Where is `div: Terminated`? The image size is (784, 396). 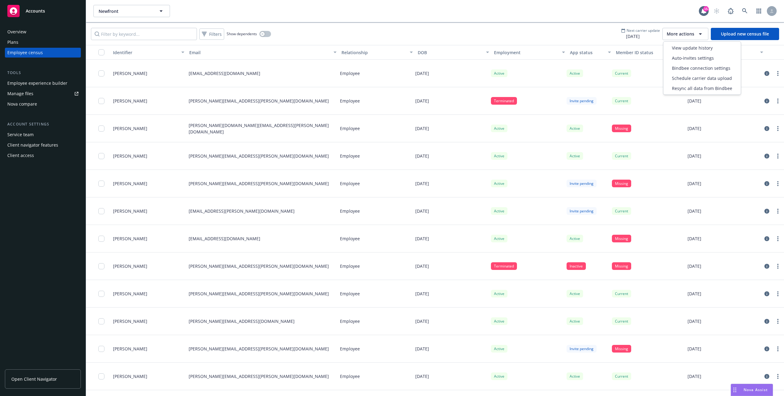 div: Terminated is located at coordinates (504, 101).